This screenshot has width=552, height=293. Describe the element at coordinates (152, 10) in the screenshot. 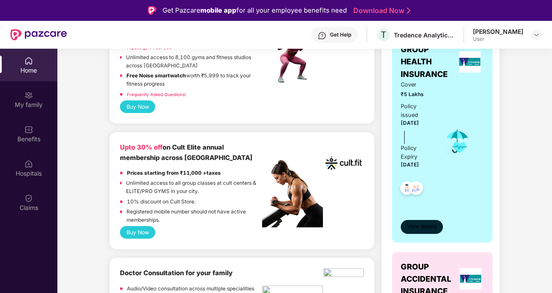

I see `img: Logo` at that location.